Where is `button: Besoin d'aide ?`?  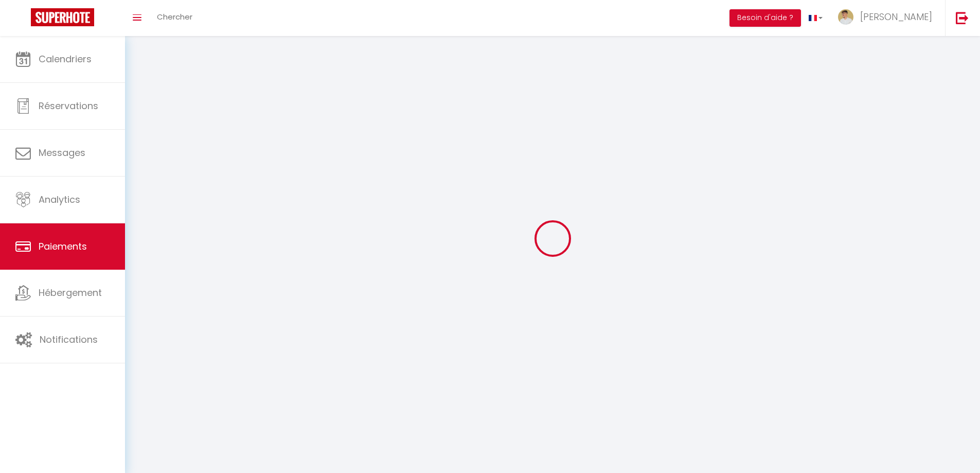
button: Besoin d'aide ? is located at coordinates (766, 18).